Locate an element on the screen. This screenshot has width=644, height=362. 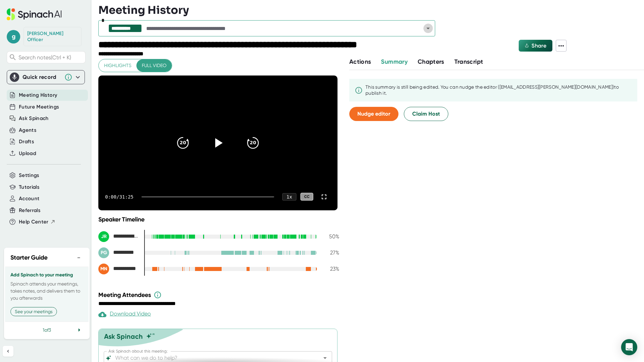
button: Actions is located at coordinates (360, 62).